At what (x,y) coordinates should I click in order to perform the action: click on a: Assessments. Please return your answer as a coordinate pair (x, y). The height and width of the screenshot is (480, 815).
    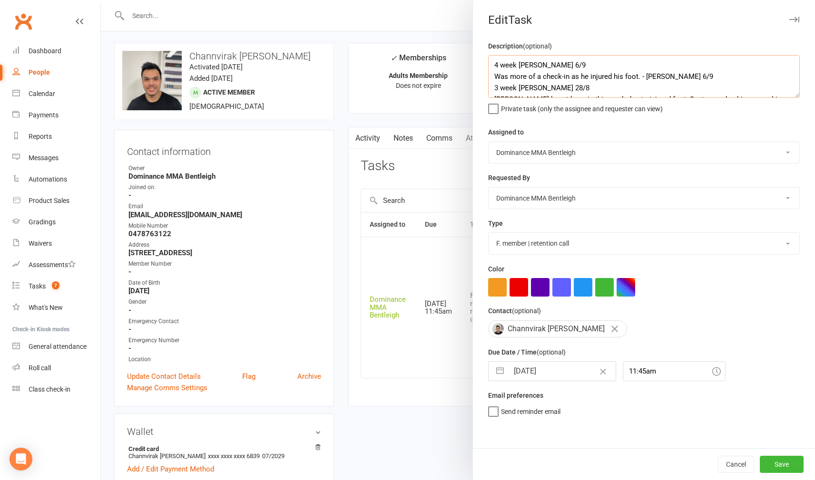
    Looking at the image, I should click on (56, 265).